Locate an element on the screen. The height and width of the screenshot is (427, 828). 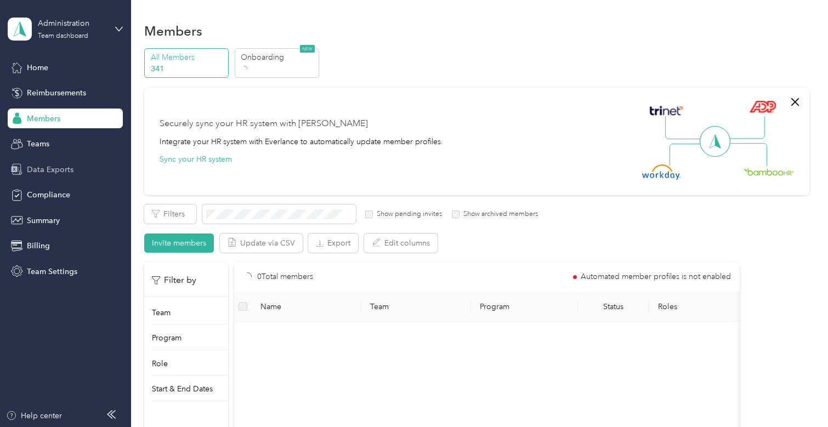
span: Team Settings is located at coordinates (52, 272).